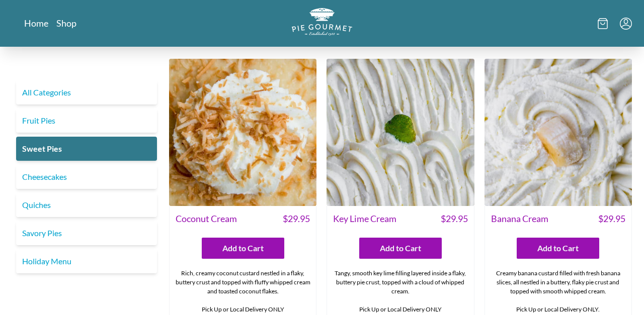  Describe the element at coordinates (87, 121) in the screenshot. I see `a: Fruit Pies` at that location.